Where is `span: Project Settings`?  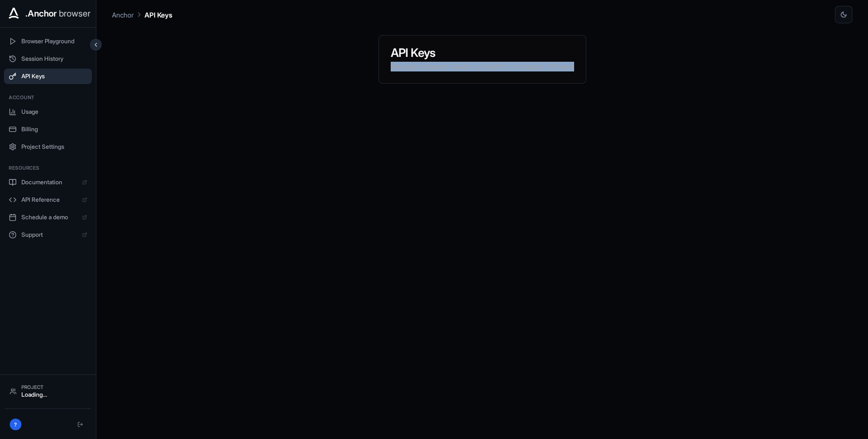
span: Project Settings is located at coordinates (54, 147).